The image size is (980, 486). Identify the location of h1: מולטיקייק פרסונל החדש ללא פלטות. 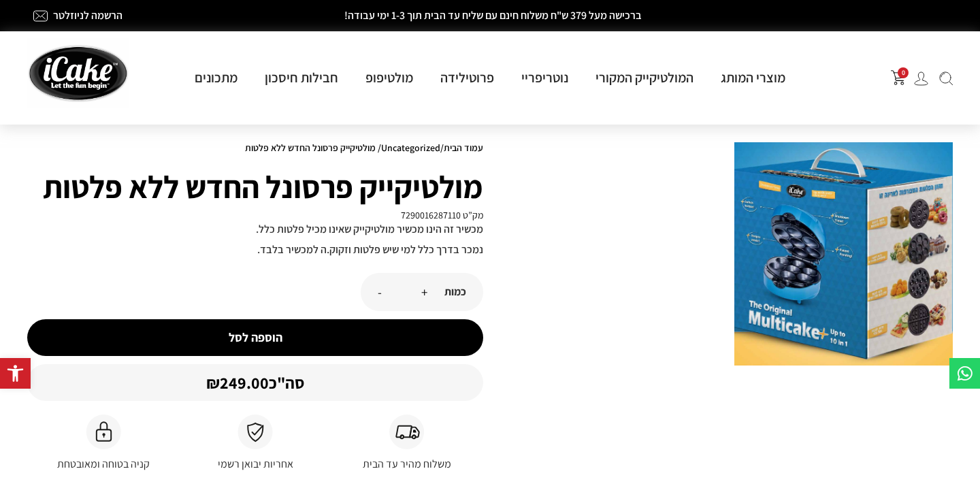
(255, 187).